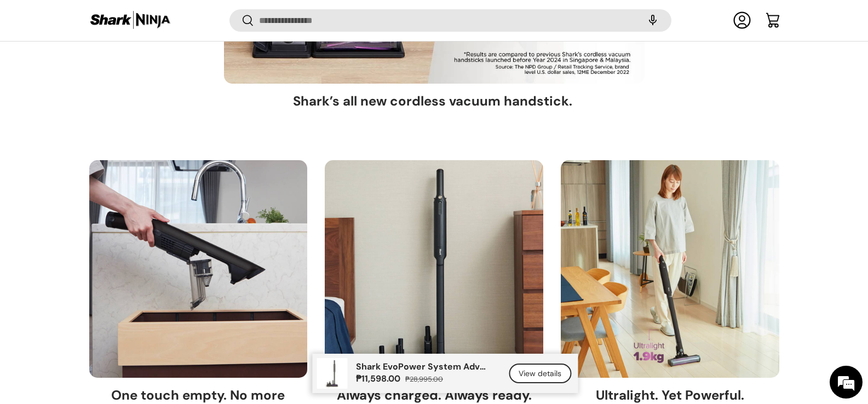 The width and height of the screenshot is (868, 404). What do you see at coordinates (130, 20) in the screenshot?
I see `a: Shark Ninja Philippines` at bounding box center [130, 20].